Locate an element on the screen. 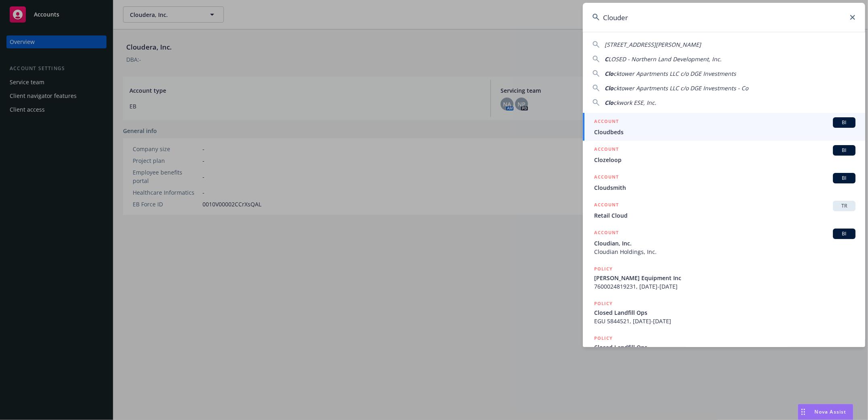 The height and width of the screenshot is (420, 868). input: Search... is located at coordinates (724, 17).